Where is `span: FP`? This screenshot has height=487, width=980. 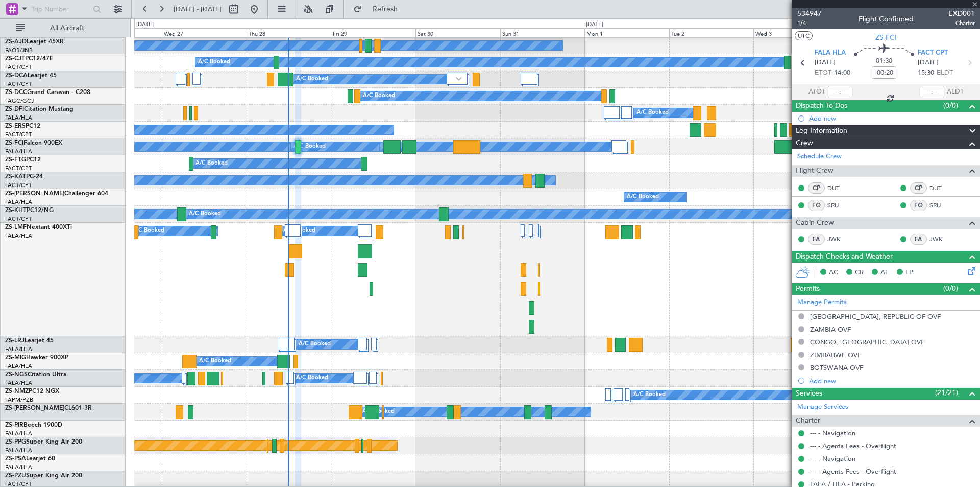 span: FP is located at coordinates (910, 273).